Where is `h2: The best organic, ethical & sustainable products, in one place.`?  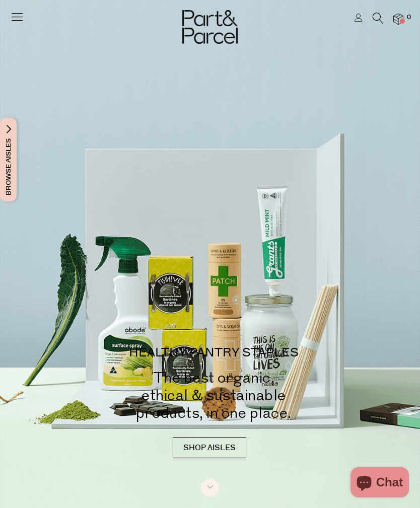 h2: The best organic, ethical & sustainable products, in one place. is located at coordinates (214, 395).